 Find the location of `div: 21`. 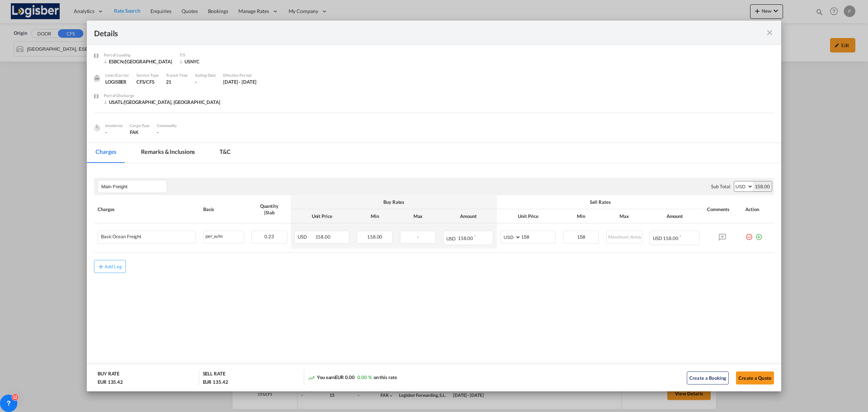

div: 21 is located at coordinates (177, 82).